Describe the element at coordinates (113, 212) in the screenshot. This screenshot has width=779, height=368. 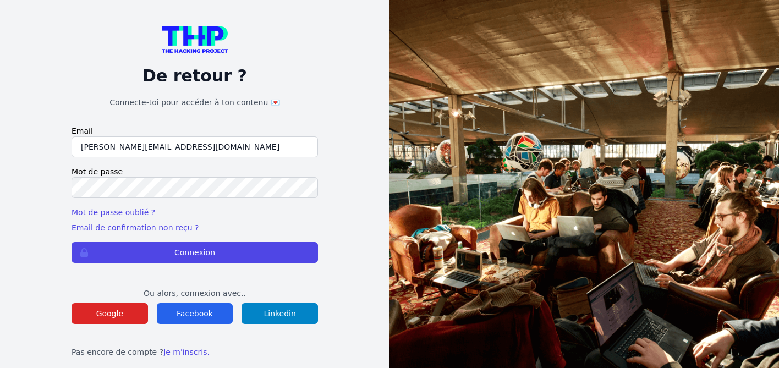
I see `a: Mot de passe oublié ?` at that location.